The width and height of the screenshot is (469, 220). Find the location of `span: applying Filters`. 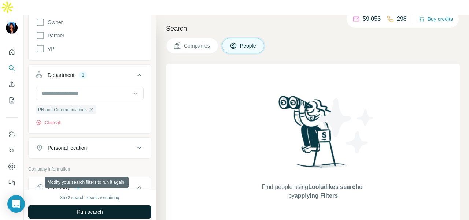

span: applying Filters is located at coordinates (316, 196).